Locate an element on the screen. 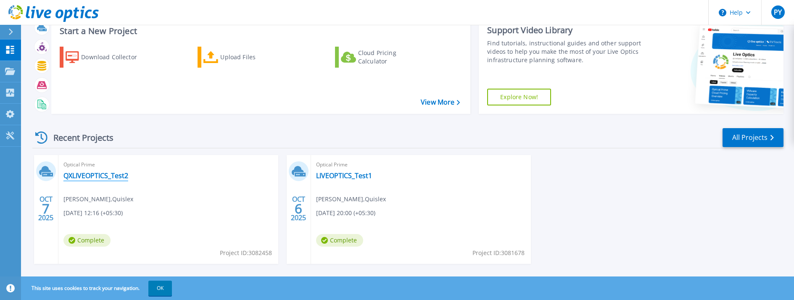 The image size is (794, 300). span: 7 is located at coordinates (46, 209).